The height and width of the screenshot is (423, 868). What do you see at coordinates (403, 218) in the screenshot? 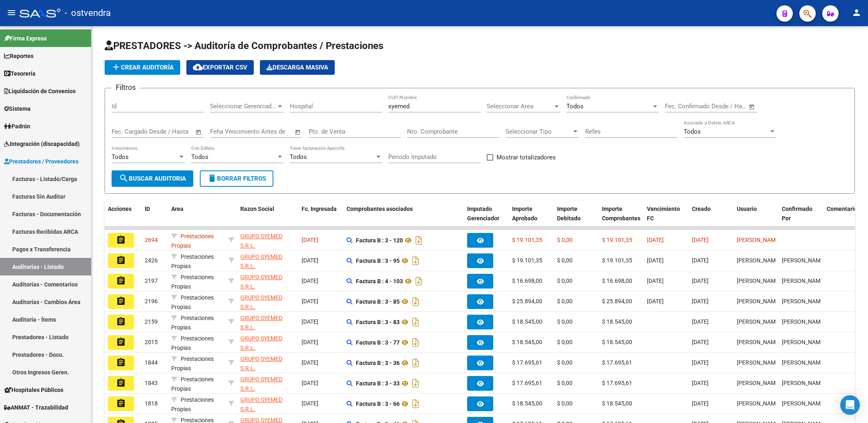
I see `datatable-header-cell: Comprobantes asociados` at bounding box center [403, 218].